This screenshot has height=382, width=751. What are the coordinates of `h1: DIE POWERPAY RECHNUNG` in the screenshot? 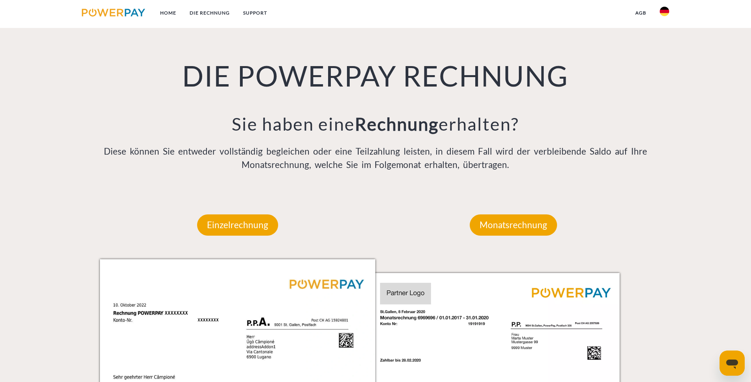 It's located at (376, 76).